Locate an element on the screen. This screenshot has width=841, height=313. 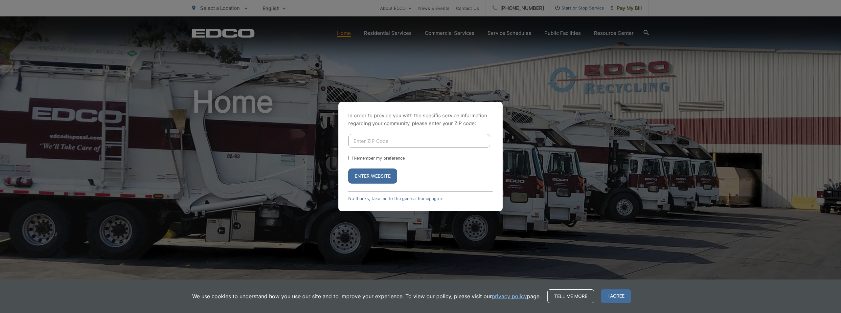
a: Tell me more is located at coordinates (571, 296).